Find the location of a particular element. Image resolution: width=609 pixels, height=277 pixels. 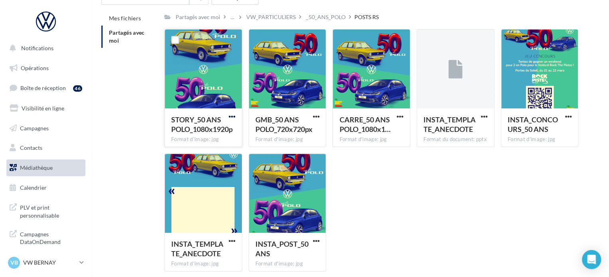

span: STORY_50 ANS POLO_1080x1920p is located at coordinates (202, 124).